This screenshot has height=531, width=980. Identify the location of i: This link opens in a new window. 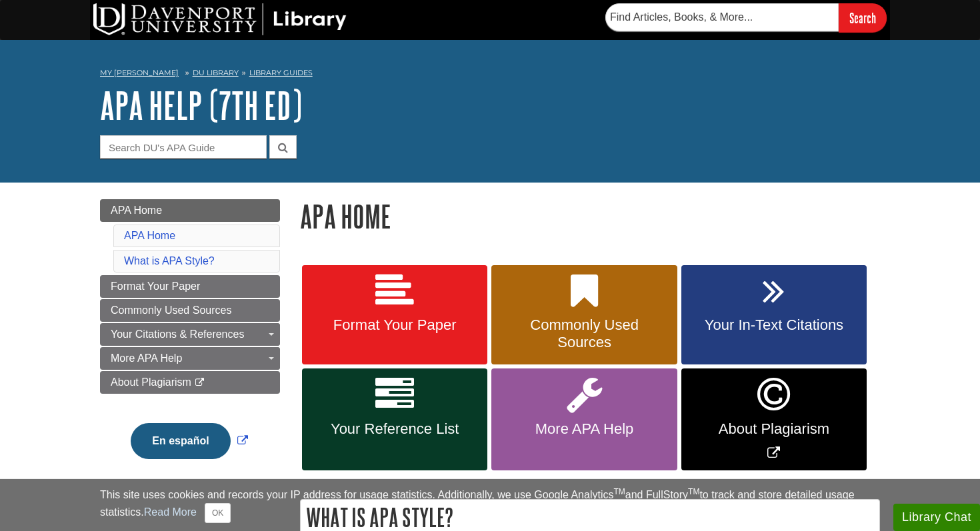
(199, 383).